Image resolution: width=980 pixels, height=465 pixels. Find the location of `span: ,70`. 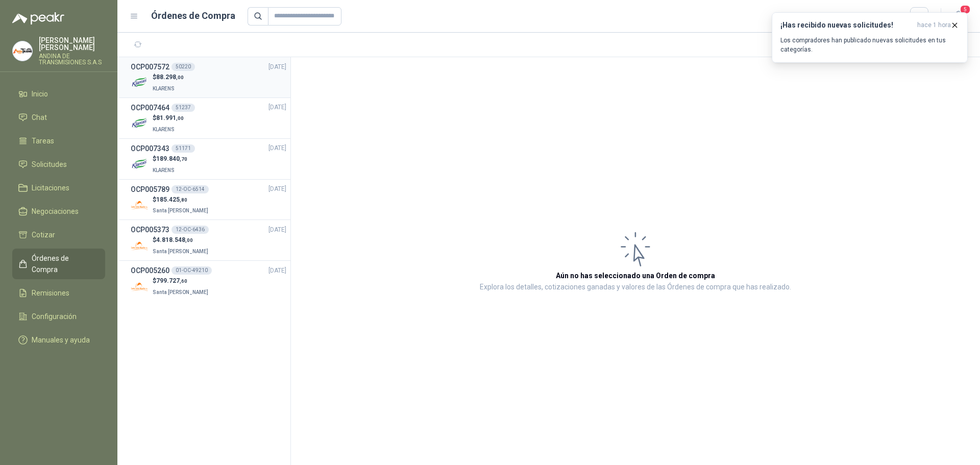

span: ,70 is located at coordinates (183, 159).